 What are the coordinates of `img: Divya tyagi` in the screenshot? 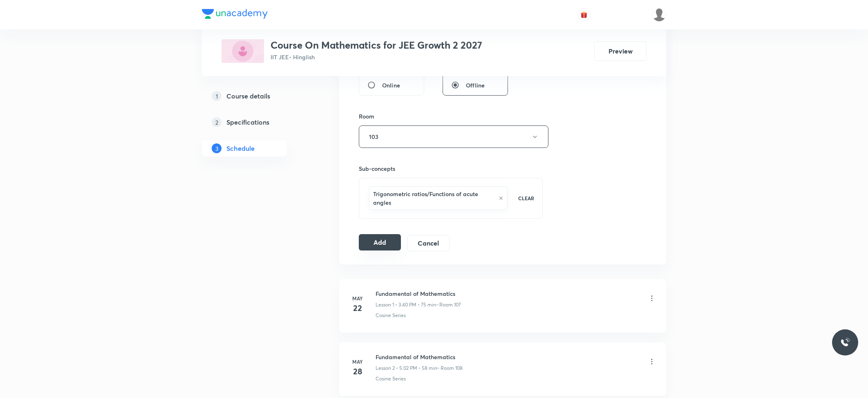 It's located at (659, 15).